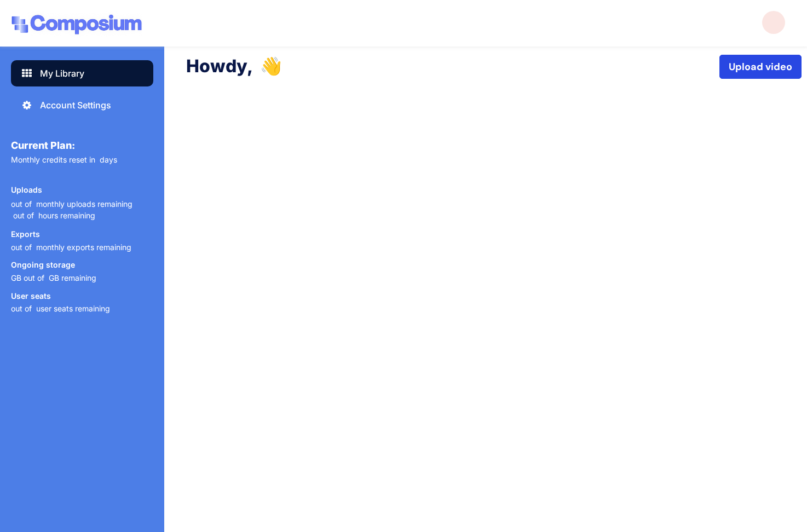 This screenshot has width=807, height=532. Describe the element at coordinates (76, 25) in the screenshot. I see `img: Primary%20Logo%20%281%29.png` at that location.